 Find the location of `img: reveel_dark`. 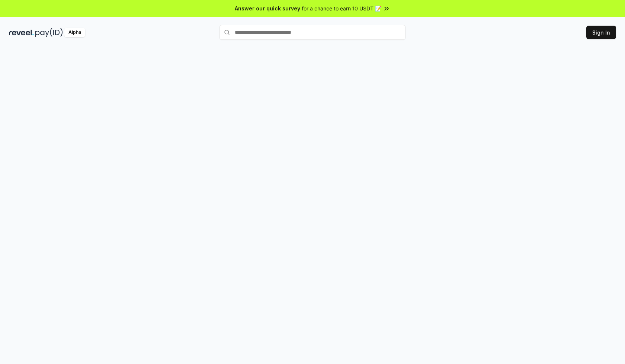

img: reveel_dark is located at coordinates (21, 33).